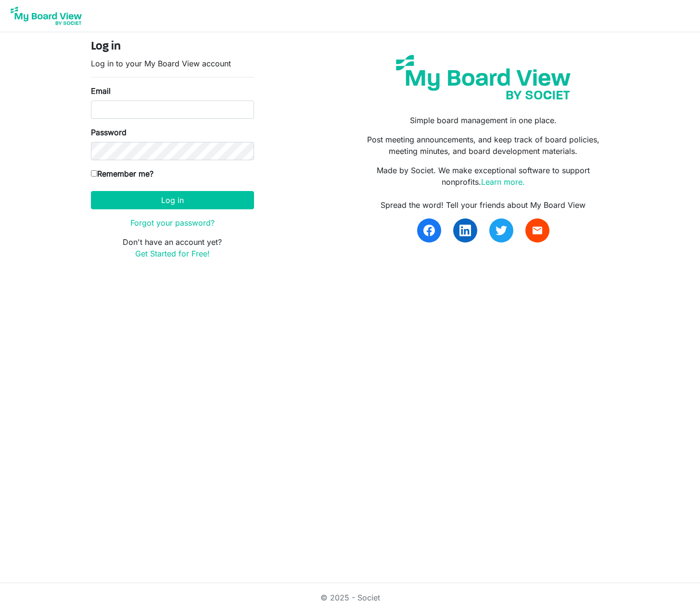 The height and width of the screenshot is (612, 700). What do you see at coordinates (172, 47) in the screenshot?
I see `h4: Log in` at bounding box center [172, 47].